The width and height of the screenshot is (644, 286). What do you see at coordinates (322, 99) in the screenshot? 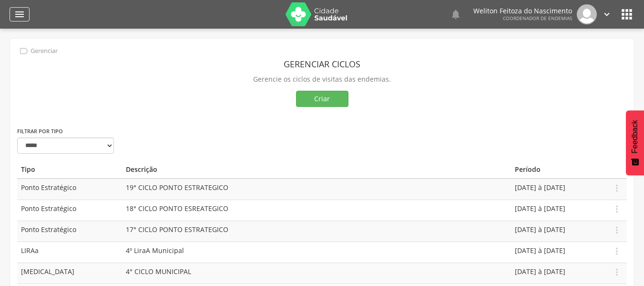
I see `button: Criar` at bounding box center [322, 99].